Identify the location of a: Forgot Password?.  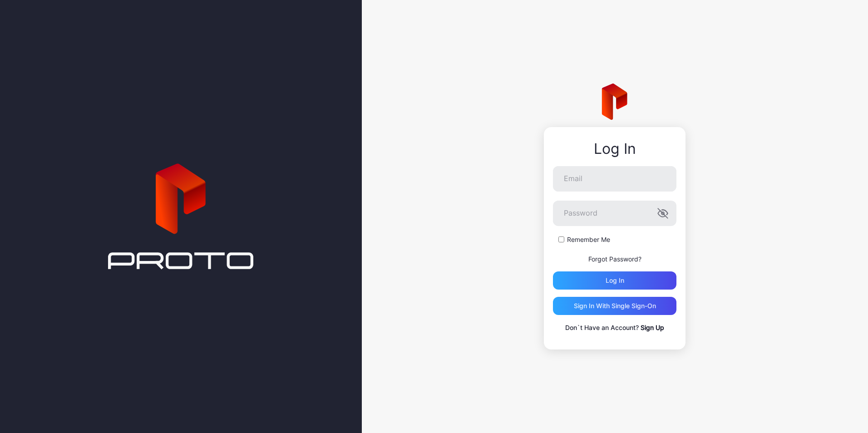
(614, 259).